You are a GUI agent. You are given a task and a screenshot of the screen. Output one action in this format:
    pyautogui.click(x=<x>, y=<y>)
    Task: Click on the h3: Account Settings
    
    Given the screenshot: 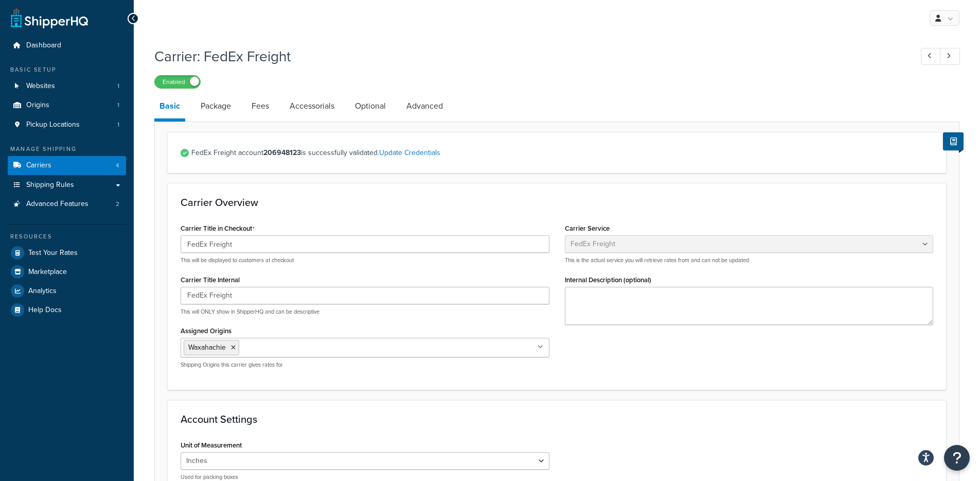 What is the action you would take?
    pyautogui.click(x=557, y=419)
    